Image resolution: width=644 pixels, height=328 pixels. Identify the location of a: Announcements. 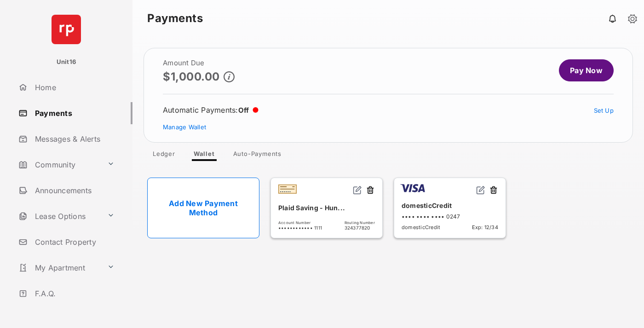
(74, 190).